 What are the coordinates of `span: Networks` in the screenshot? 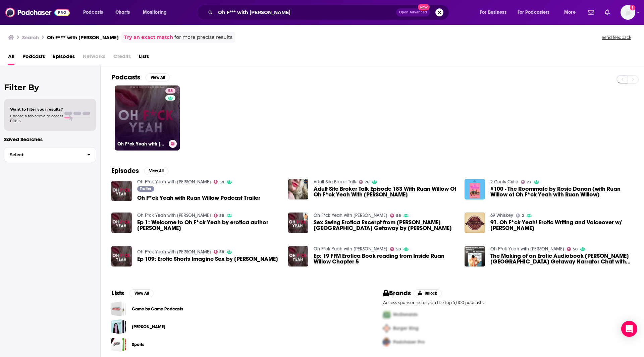 It's located at (94, 58).